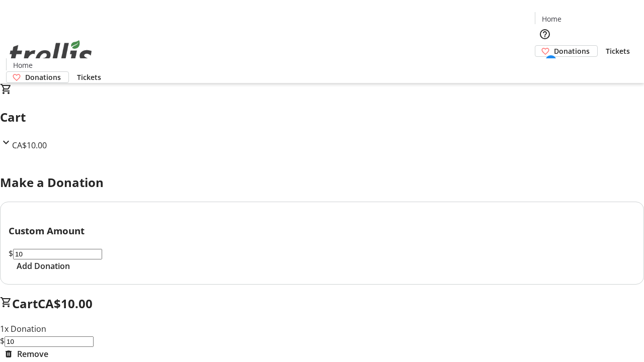 This screenshot has height=362, width=644. Describe the element at coordinates (51, 54) in the screenshot. I see `img: Orient E2E Organization 9WygBC0EK7's Logo` at that location.